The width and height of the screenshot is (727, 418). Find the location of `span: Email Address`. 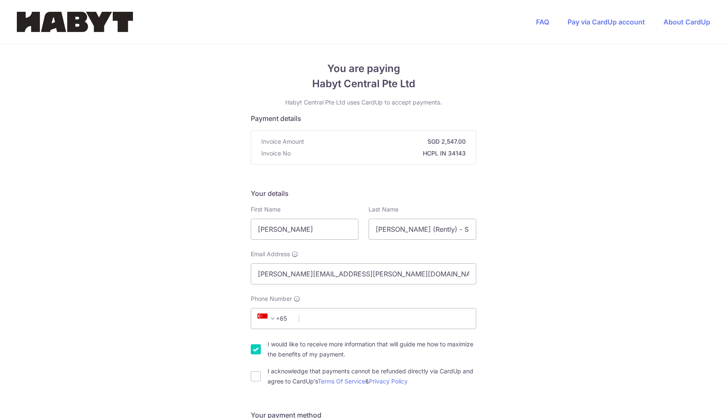

span: Email Address is located at coordinates (270, 254).